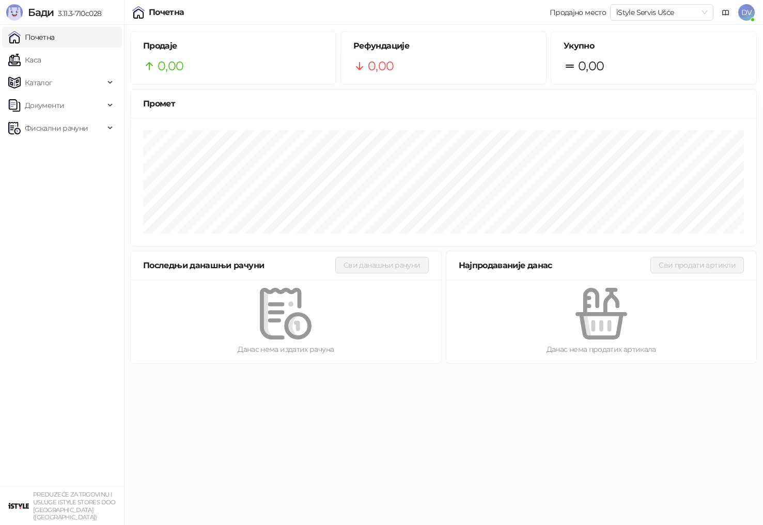 The width and height of the screenshot is (763, 525). I want to click on span: DV, so click(747, 12).